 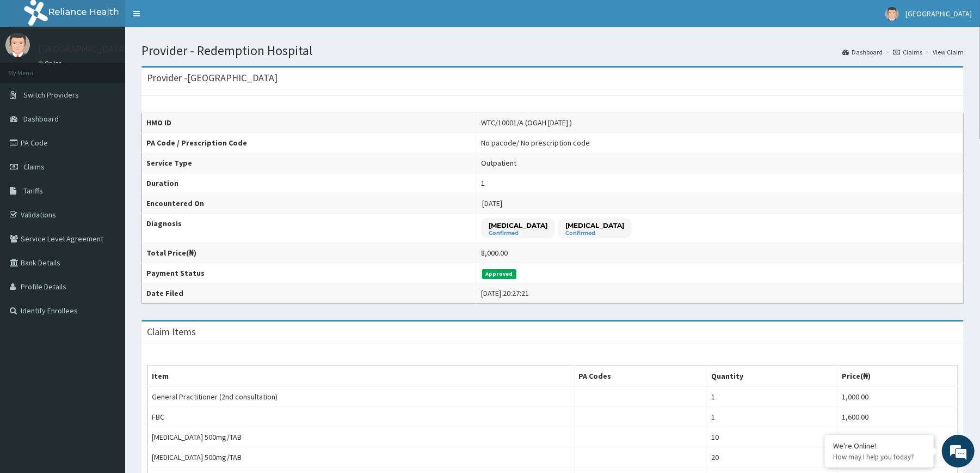 What do you see at coordinates (361, 376) in the screenshot?
I see `th: Item` at bounding box center [361, 376].